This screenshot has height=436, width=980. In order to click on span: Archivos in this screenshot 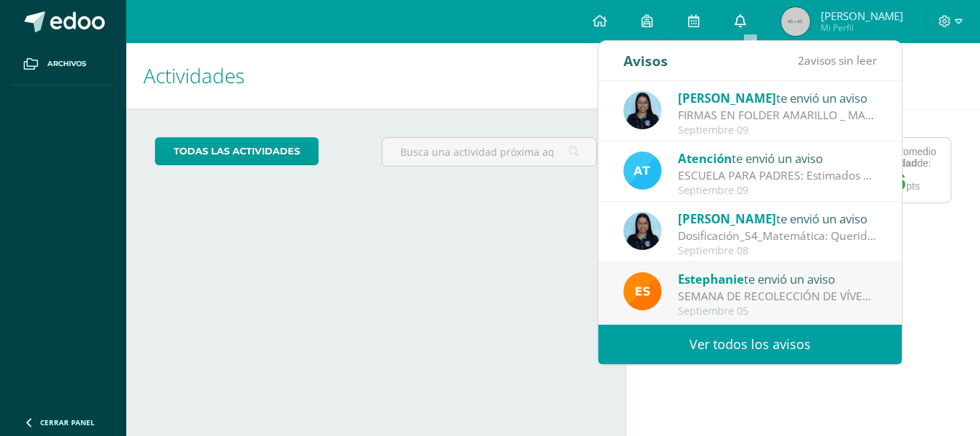, I will do `click(67, 64)`.